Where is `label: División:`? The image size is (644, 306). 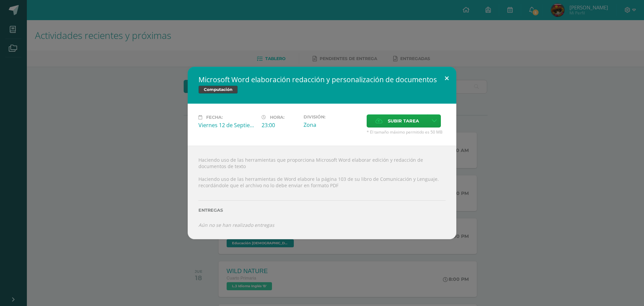
label: División: is located at coordinates (332, 117).